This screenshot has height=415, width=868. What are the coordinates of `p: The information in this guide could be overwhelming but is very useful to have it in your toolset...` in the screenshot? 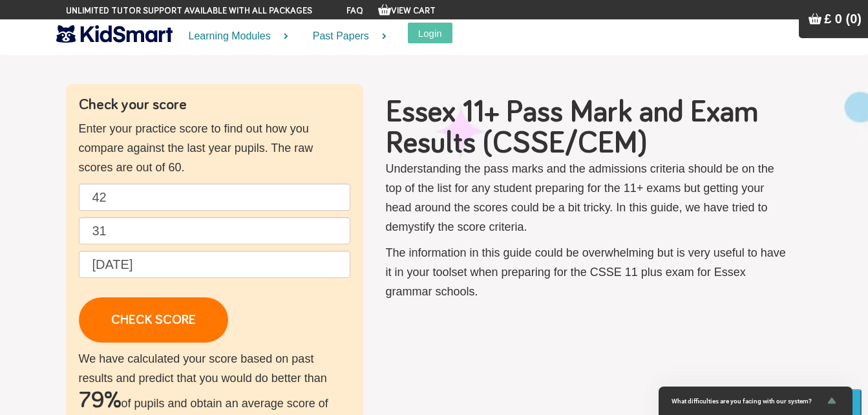 It's located at (587, 272).